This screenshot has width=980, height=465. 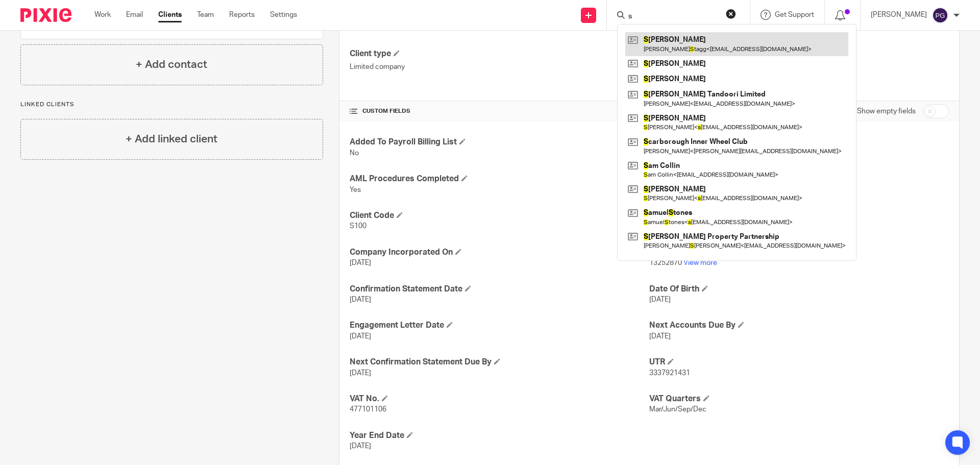 What do you see at coordinates (887, 111) in the screenshot?
I see `label: Show empty fields` at bounding box center [887, 111].